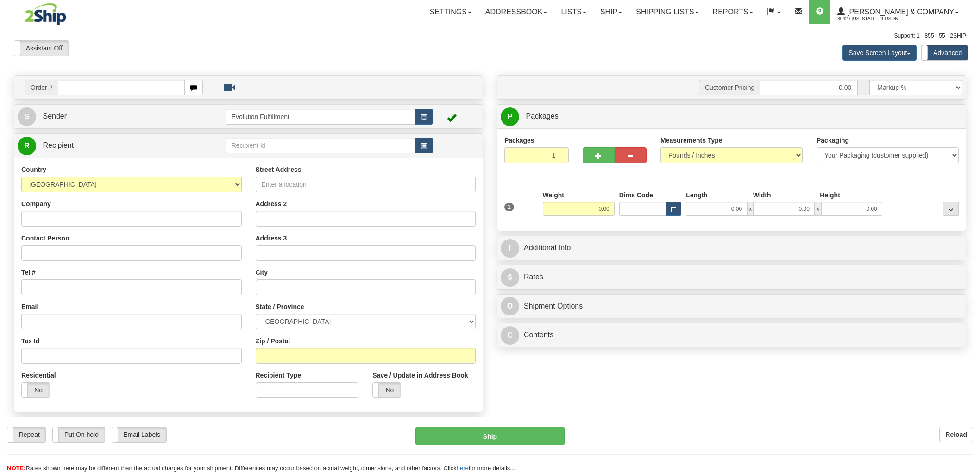 This screenshot has width=980, height=473. What do you see at coordinates (730, 87) in the screenshot?
I see `span: Customer Pricing` at bounding box center [730, 87].